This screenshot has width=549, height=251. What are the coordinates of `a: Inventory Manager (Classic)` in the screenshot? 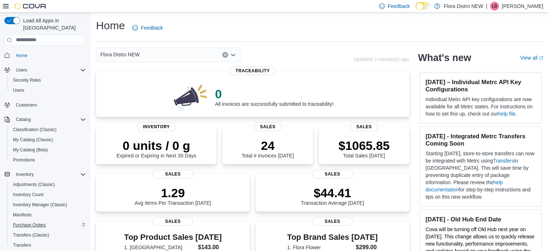 It's located at (40, 205).